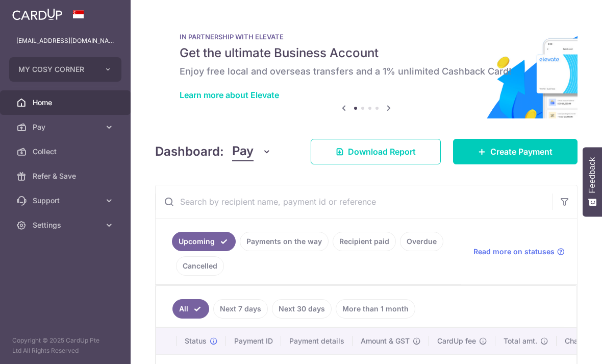 The image size is (602, 364). I want to click on span: Amount & GST, so click(385, 341).